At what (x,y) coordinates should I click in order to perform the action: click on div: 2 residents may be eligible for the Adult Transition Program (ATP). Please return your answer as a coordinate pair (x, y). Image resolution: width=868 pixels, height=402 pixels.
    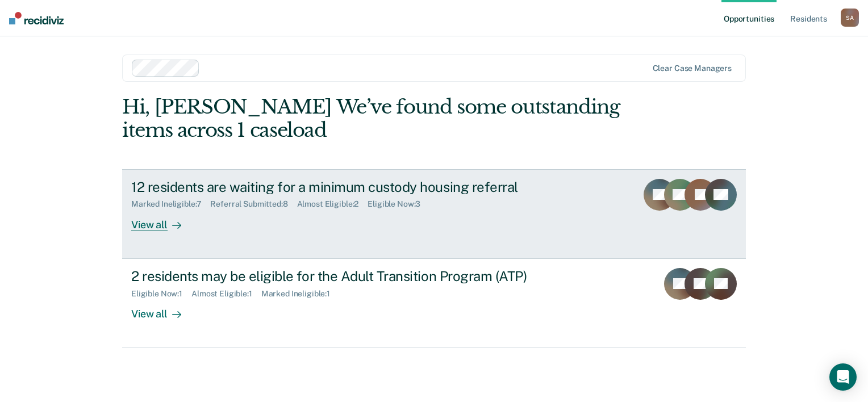
    Looking at the image, I should click on (331, 276).